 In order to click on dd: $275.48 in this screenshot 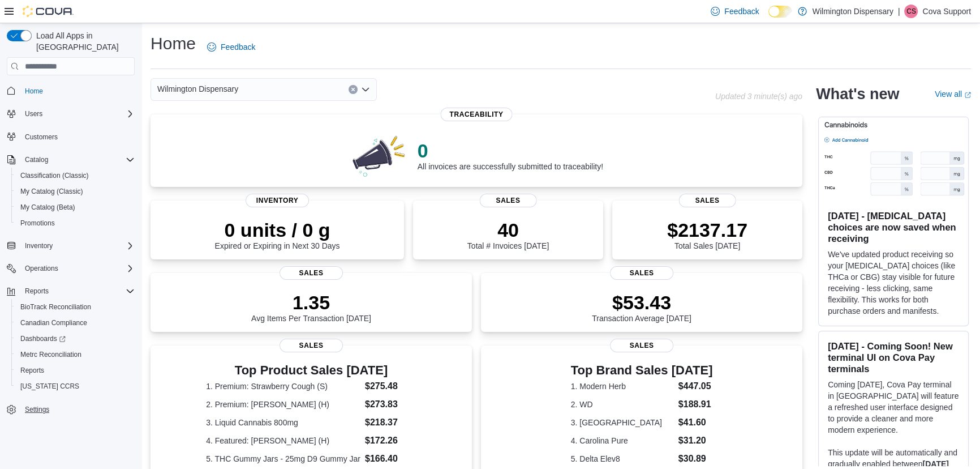, I will do `click(390, 386)`.